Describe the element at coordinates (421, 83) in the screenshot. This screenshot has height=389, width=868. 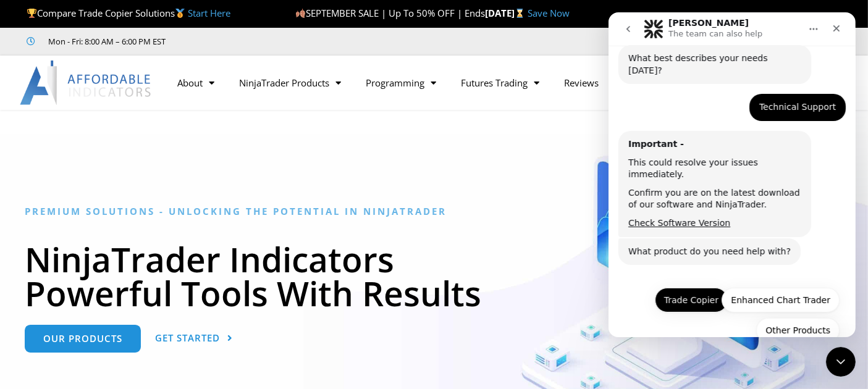
I see `nav: Menu` at that location.